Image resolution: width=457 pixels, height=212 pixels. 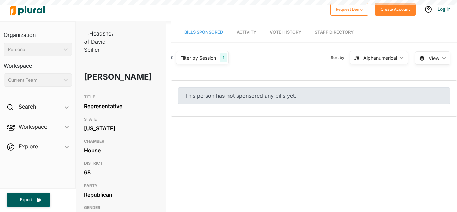 I want to click on span: Export, so click(x=26, y=199).